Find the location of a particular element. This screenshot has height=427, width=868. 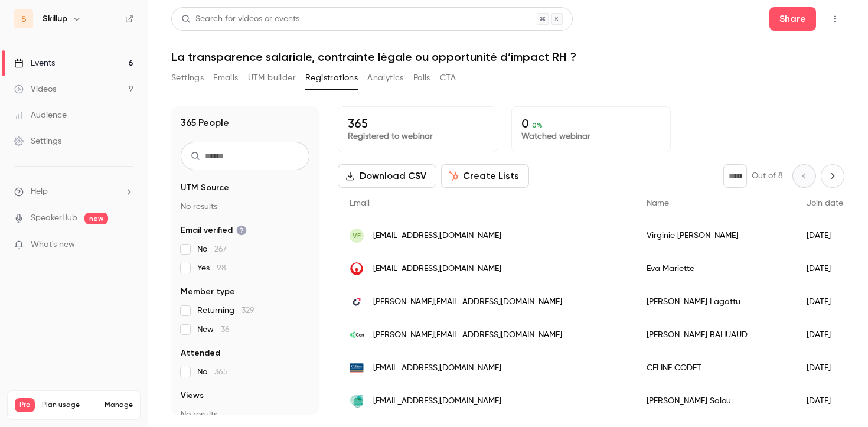

li: help-dropdown-opener is located at coordinates (74, 191).